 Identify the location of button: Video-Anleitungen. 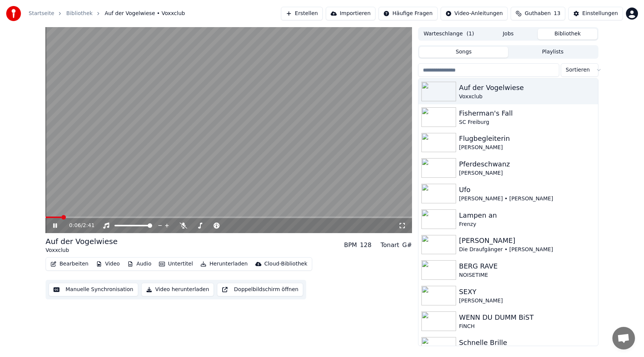
(474, 13).